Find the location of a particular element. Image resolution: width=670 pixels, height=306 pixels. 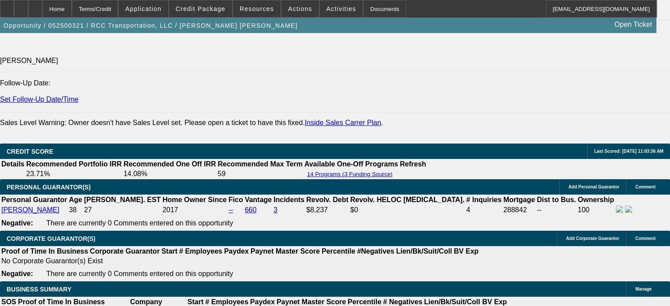

td: 23.71% is located at coordinates (74, 174).